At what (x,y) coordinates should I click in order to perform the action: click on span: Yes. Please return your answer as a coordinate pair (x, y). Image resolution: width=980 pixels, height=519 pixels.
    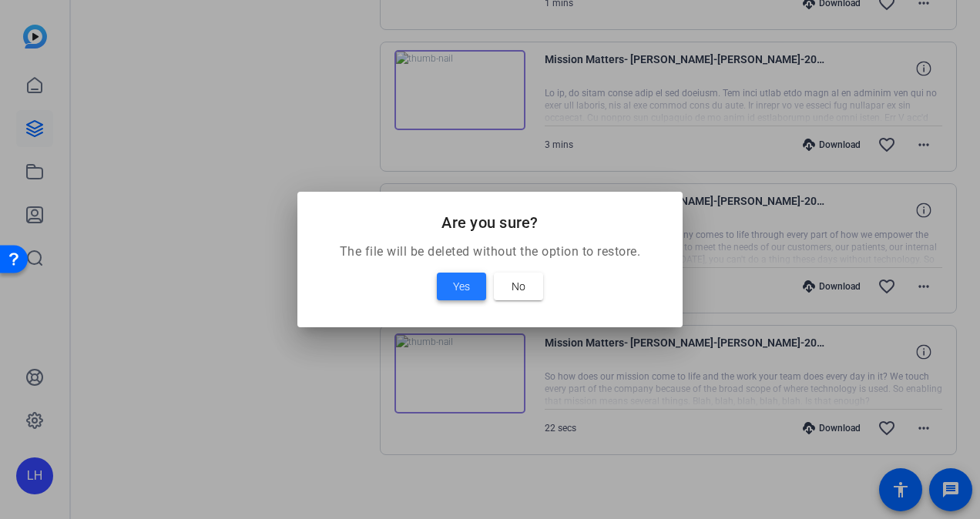
    Looking at the image, I should click on (461, 286).